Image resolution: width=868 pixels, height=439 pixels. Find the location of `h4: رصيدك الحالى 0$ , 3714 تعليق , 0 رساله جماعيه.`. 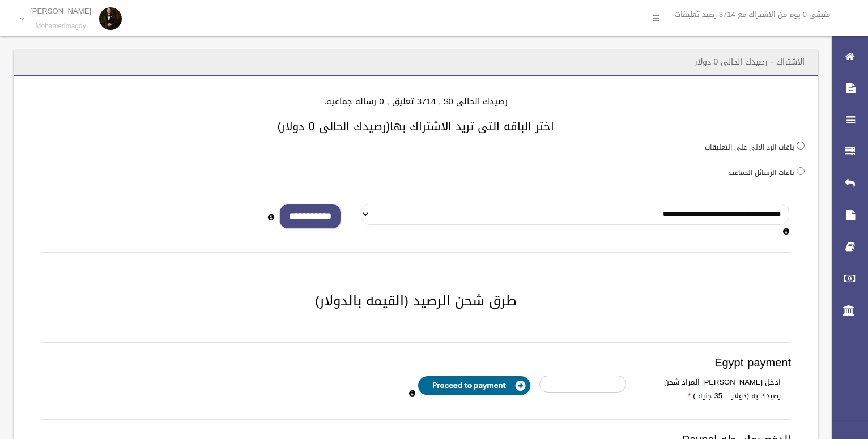

h4: رصيدك الحالى 0$ , 3714 تعليق , 0 رساله جماعيه. is located at coordinates (416, 101).